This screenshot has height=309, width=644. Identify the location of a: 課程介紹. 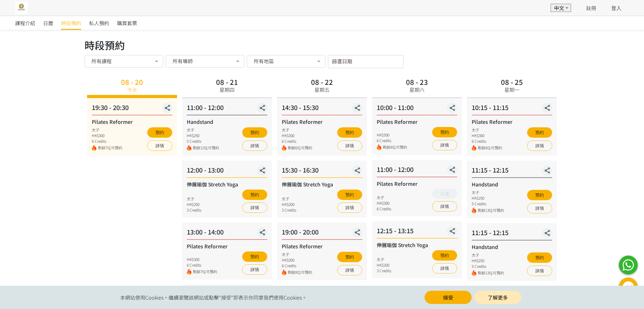
(25, 23).